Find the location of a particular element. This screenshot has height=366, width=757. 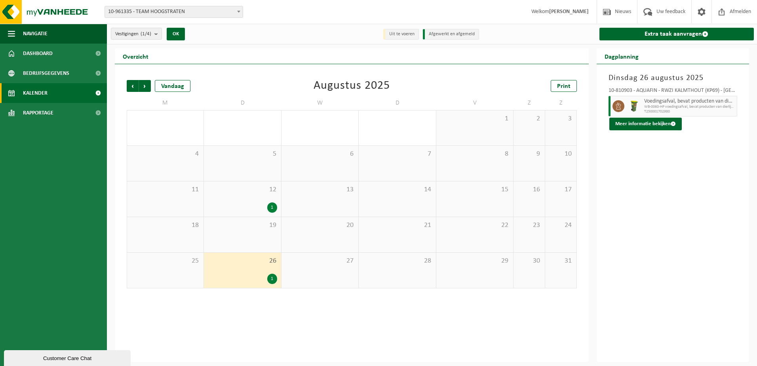

div: Customer Care Chat is located at coordinates (63, 10).